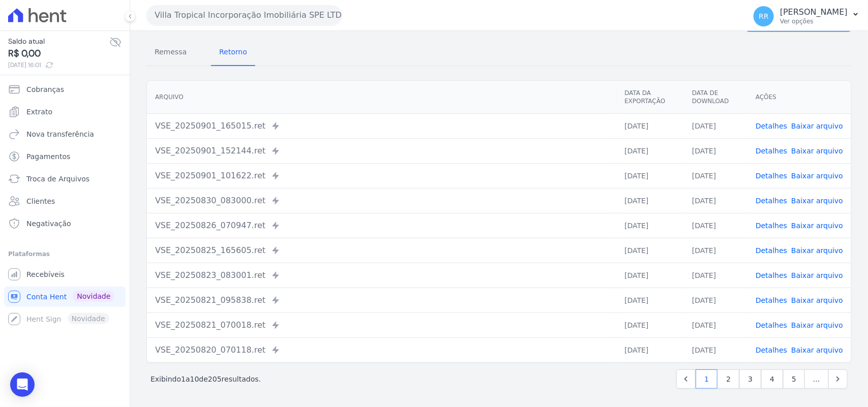 Image resolution: width=868 pixels, height=407 pixels. I want to click on a: Conta Hent Novidade, so click(65, 297).